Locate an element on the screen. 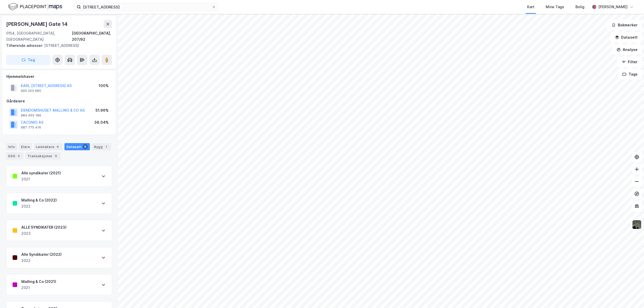 Image resolution: width=644 pixels, height=308 pixels. div: 987 775 416 is located at coordinates (31, 128).